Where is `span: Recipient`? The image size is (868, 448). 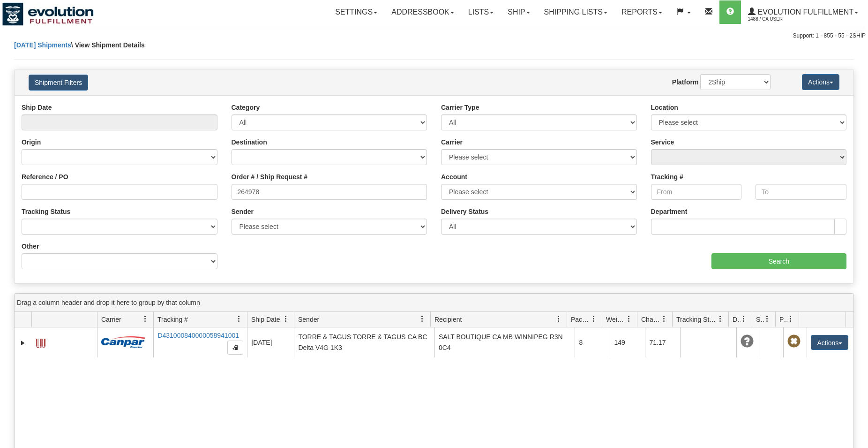
span: Recipient is located at coordinates (448, 320).